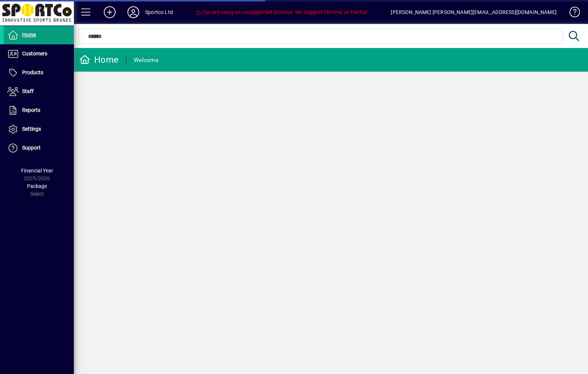  Describe the element at coordinates (146, 60) in the screenshot. I see `div: Welcome` at that location.